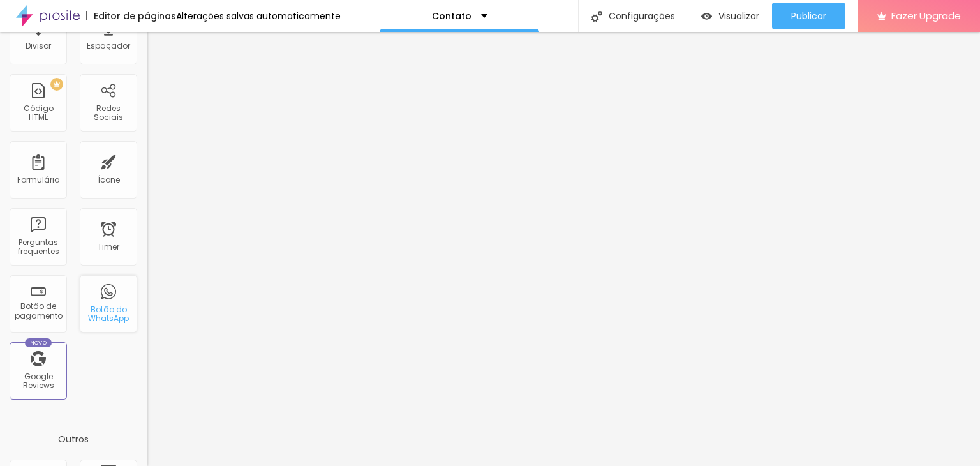  What do you see at coordinates (108, 113) in the screenshot?
I see `div: Redes Sociais` at bounding box center [108, 113].